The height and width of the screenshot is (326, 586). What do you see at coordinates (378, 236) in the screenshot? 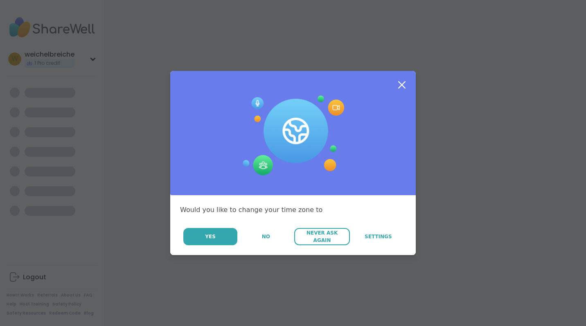
I see `a: Settings` at bounding box center [378, 236].